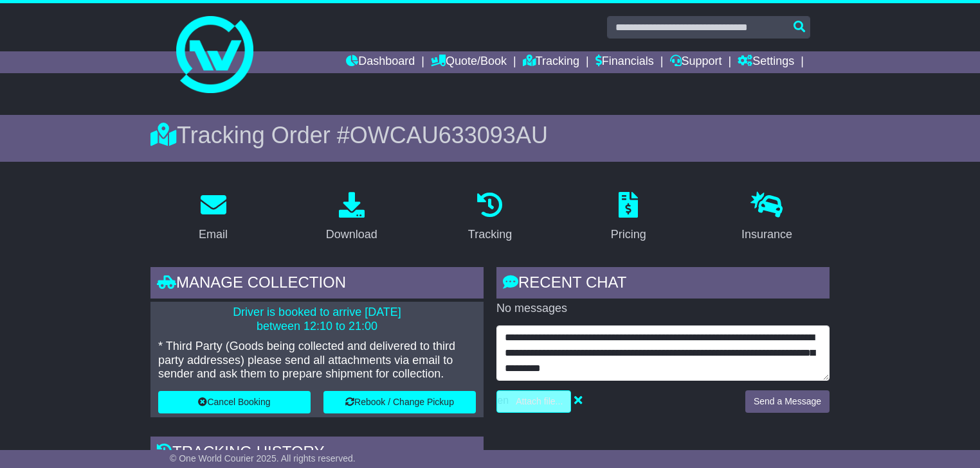 Image resolution: width=980 pixels, height=468 pixels. I want to click on a: Insurance, so click(767, 218).